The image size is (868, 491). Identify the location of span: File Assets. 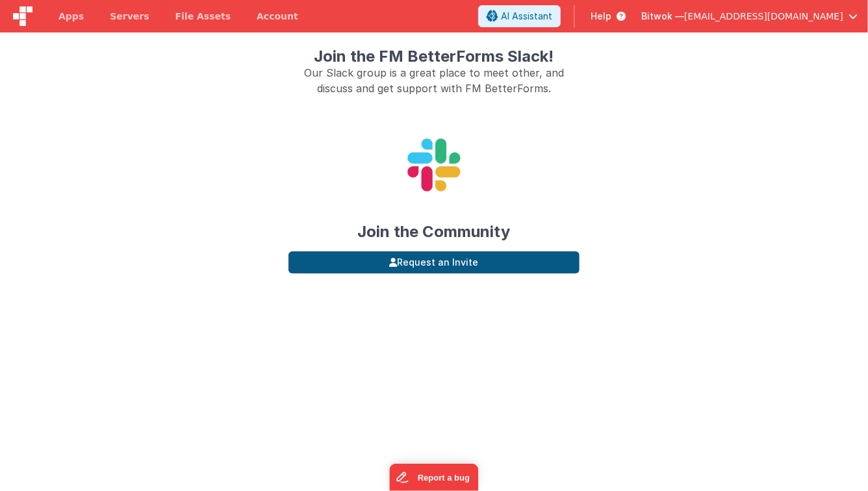
(203, 17).